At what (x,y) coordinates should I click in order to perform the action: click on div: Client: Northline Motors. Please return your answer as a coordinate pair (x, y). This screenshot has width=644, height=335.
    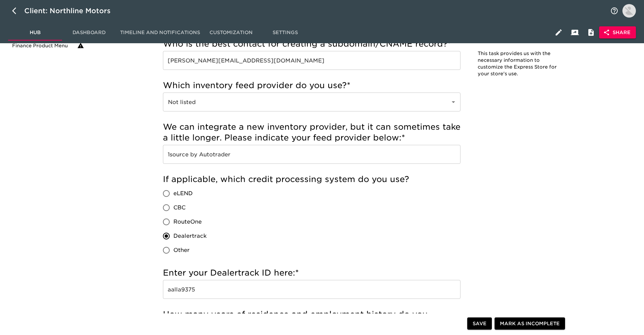
    Looking at the image, I should click on (72, 11).